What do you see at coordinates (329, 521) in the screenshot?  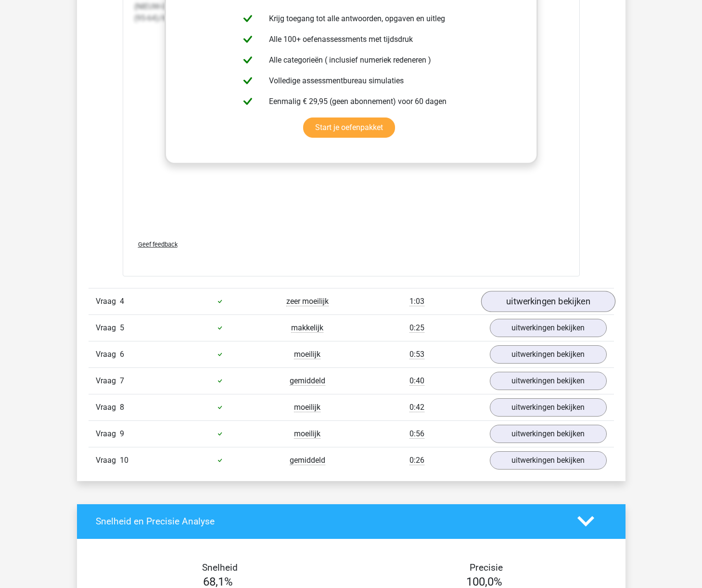 I see `h4: Snelheid en Precisie Analyse` at bounding box center [329, 521].